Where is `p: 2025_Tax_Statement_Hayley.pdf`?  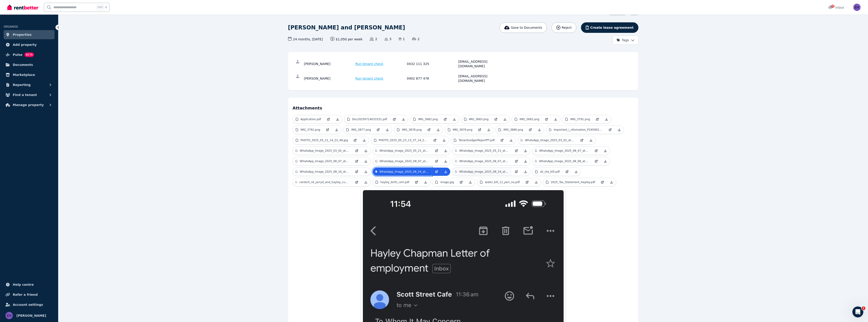
p: 2025_Tax_Statement_Hayley.pdf is located at coordinates (573, 182).